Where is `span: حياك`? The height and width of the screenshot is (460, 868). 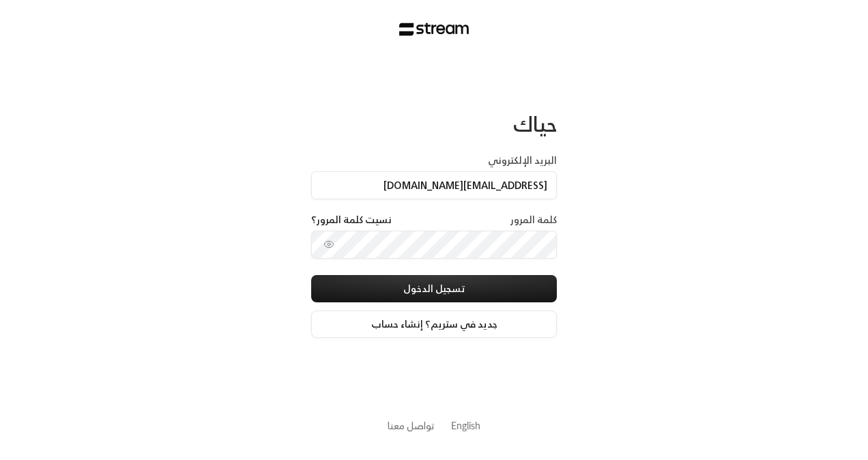
span: حياك is located at coordinates (535, 124).